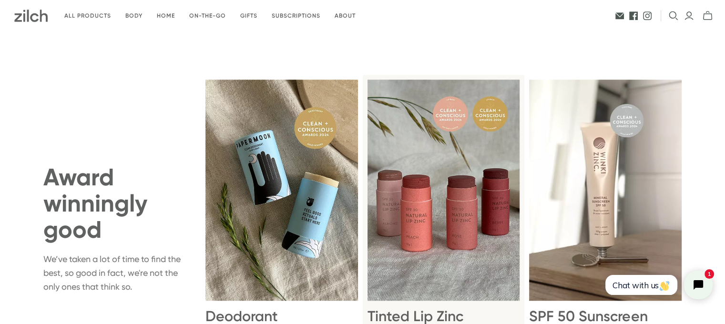 The image size is (725, 324). What do you see at coordinates (46, 22) in the screenshot?
I see `button: Chat with us👋` at bounding box center [46, 22].